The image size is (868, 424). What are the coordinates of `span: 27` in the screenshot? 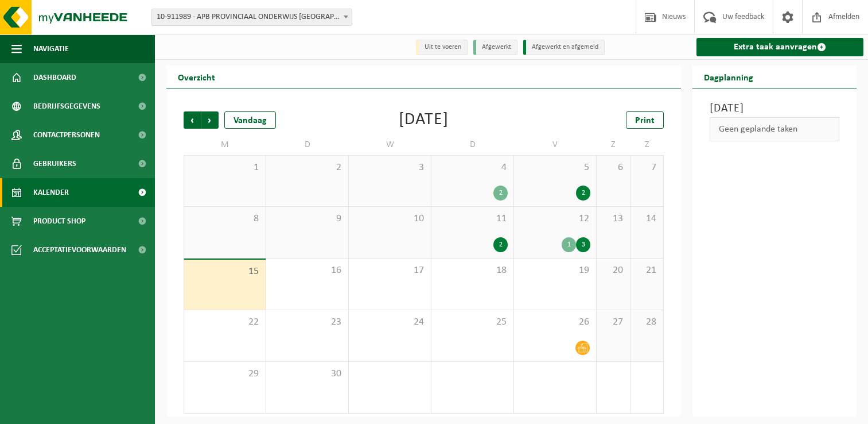 It's located at (613, 322).